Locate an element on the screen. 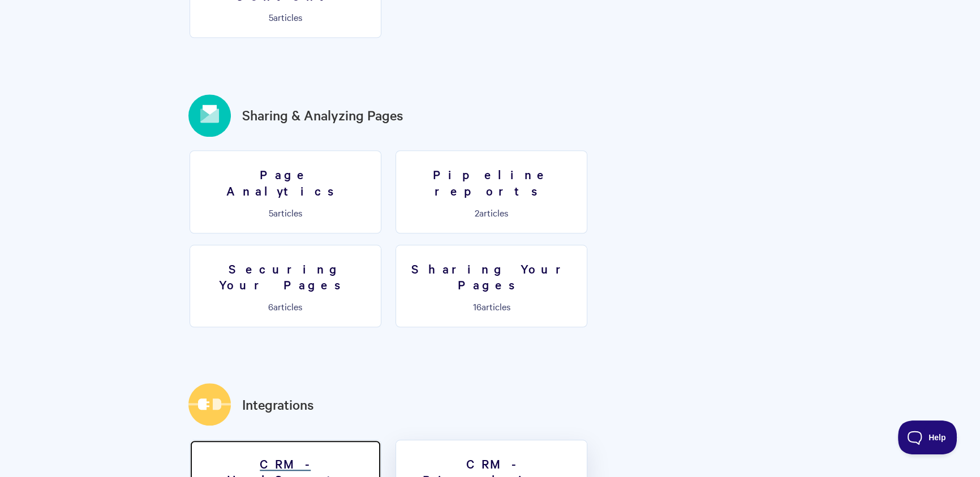 The height and width of the screenshot is (477, 980). h3: Page Analytics is located at coordinates (285, 182).